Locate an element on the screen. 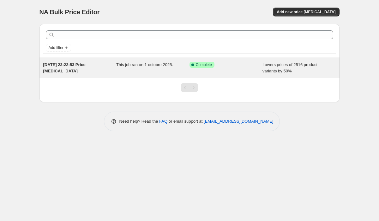  span: or email support at is located at coordinates (185, 121).